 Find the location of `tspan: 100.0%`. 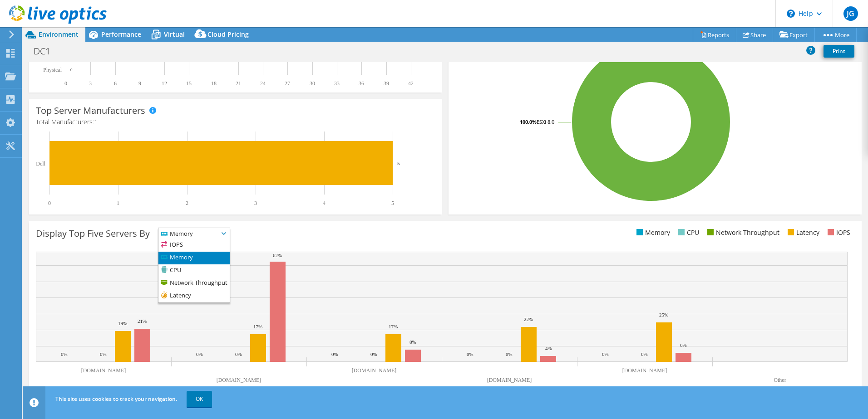

tspan: 100.0% is located at coordinates (528, 122).